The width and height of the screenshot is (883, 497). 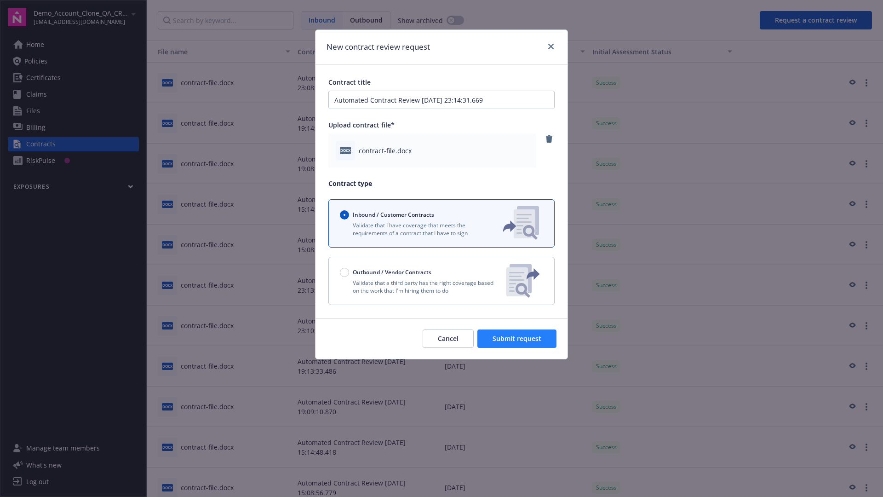 What do you see at coordinates (361, 125) in the screenshot?
I see `span: Upload contract file*` at bounding box center [361, 125].